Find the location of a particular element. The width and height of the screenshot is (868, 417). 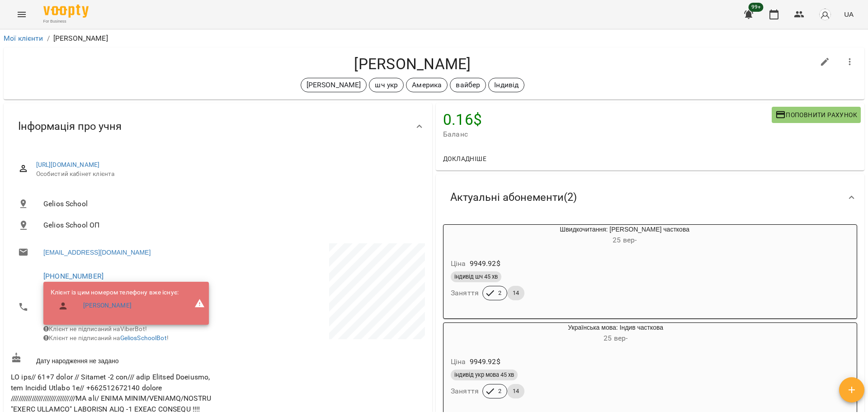

span: Клієнт не підписаний на ViberBot! is located at coordinates (95, 329).